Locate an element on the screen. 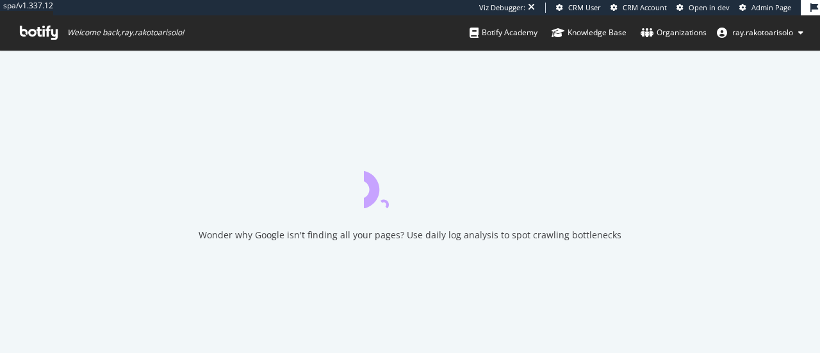  span: ray.rakotoarisolo is located at coordinates (762, 32).